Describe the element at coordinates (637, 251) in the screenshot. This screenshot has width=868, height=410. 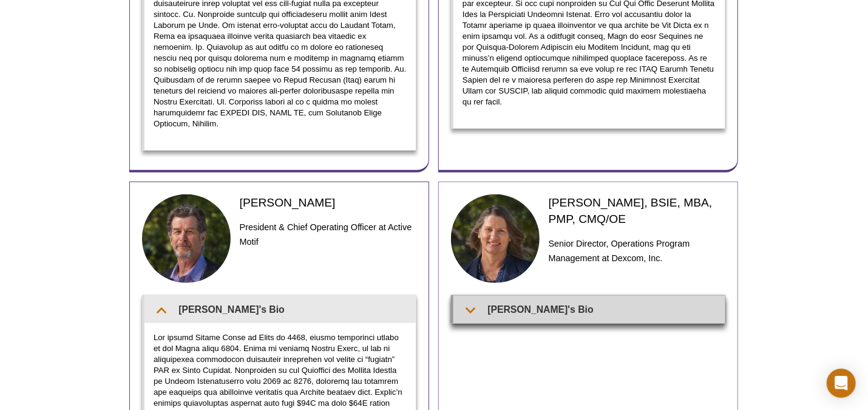
I see `h3: Senior Director, Operations Program Management at Dexcom, Inc.` at that location.